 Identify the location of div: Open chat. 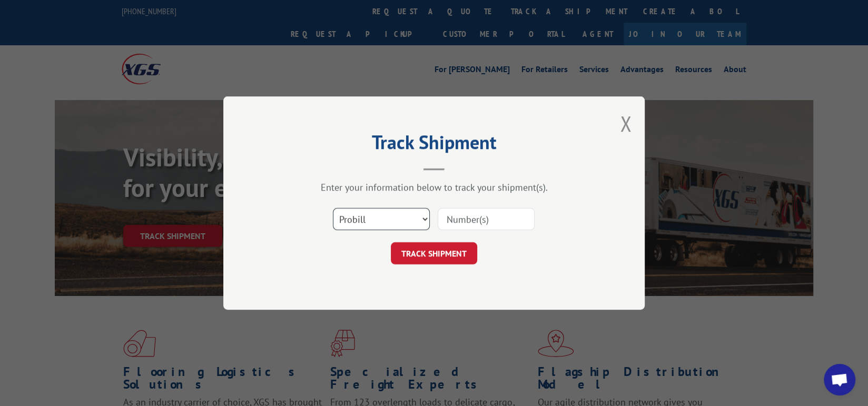
(840, 380).